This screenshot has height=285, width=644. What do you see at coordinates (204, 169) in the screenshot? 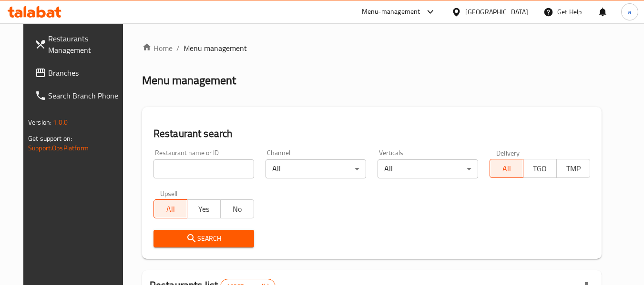
I see `input: Search for restaurant name or ID..` at bounding box center [204, 169].